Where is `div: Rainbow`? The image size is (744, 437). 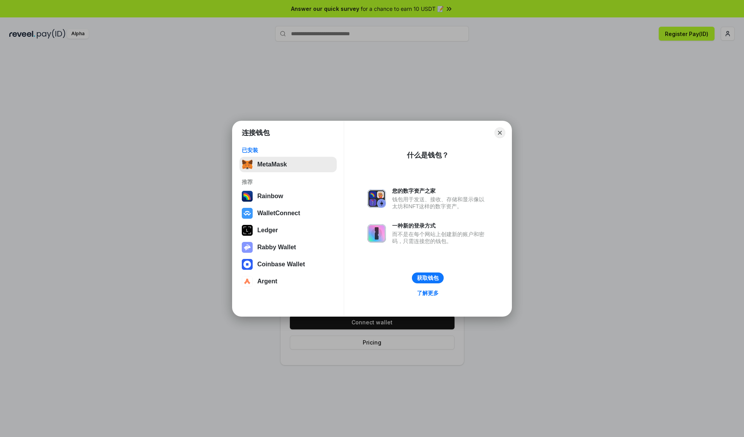
div: Rainbow is located at coordinates (270, 196).